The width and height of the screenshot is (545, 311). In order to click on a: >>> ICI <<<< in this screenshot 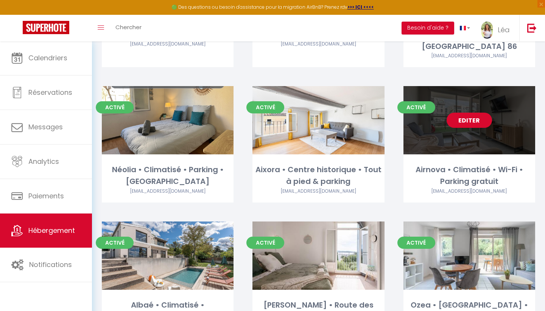, I will do `click(361, 7)`.